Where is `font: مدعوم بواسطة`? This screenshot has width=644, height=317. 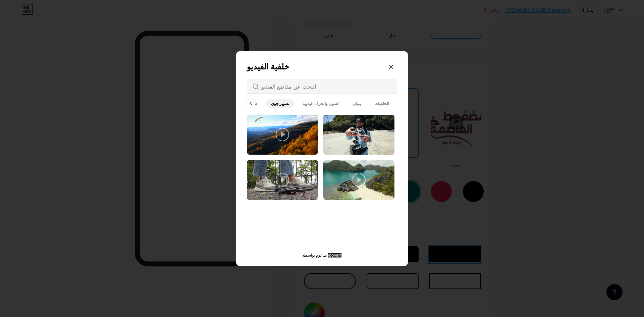 font: مدعوم بواسطة is located at coordinates (314, 255).